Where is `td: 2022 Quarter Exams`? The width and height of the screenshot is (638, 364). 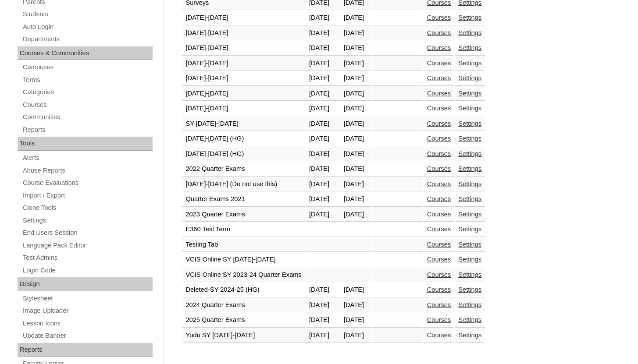
td: 2022 Quarter Exams is located at coordinates (244, 169).